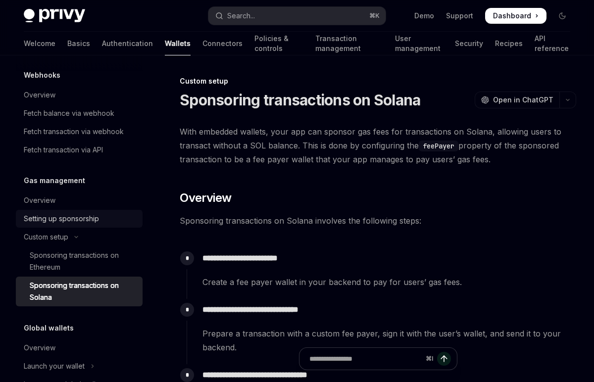 The width and height of the screenshot is (594, 382). Describe the element at coordinates (79, 366) in the screenshot. I see `button: Toggle Launch your wallet section` at that location.